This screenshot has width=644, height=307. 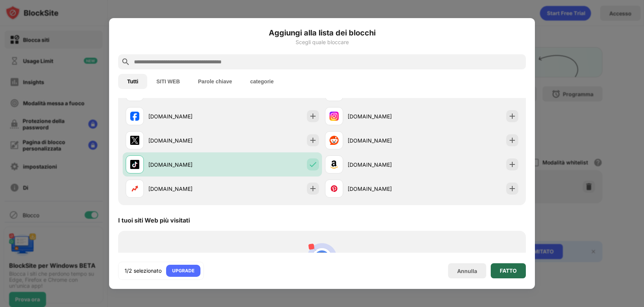 I want to click on button: SITI WEB, so click(x=168, y=82).